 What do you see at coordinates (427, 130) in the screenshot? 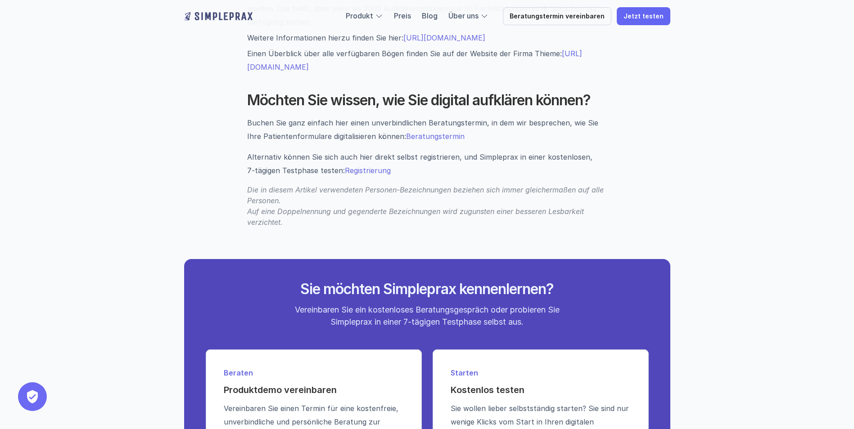
I see `p: Buchen Sie ganz einfach hier einen unverbindlichen Beratungstermin, in dem wir besprechen, wie Si...` at bounding box center [427, 130].